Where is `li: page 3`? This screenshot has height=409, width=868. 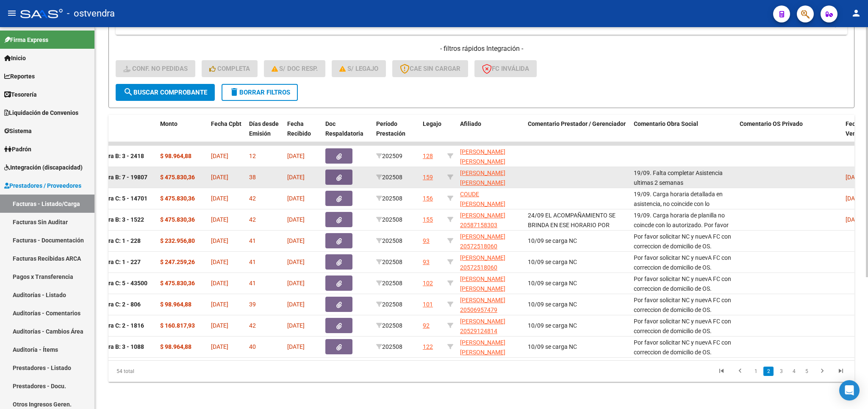
li: page 3 is located at coordinates (781, 371).